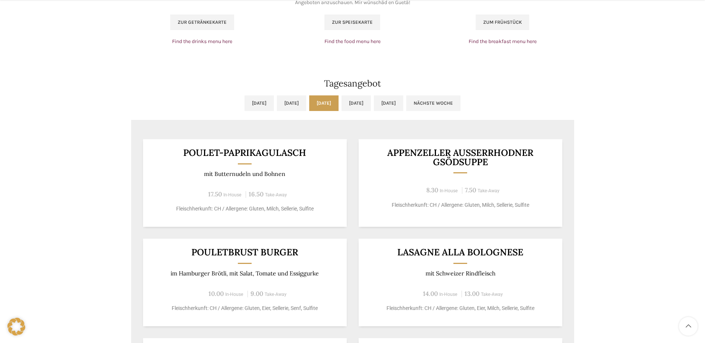  What do you see at coordinates (256, 194) in the screenshot?
I see `span: 16.50` at bounding box center [256, 194].